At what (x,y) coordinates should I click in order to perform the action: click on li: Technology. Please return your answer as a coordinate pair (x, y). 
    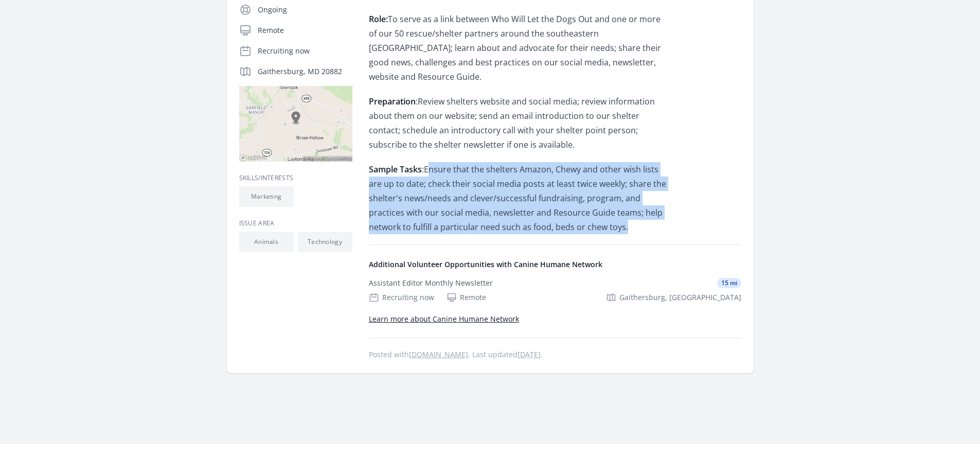
    Looking at the image, I should click on (325, 242).